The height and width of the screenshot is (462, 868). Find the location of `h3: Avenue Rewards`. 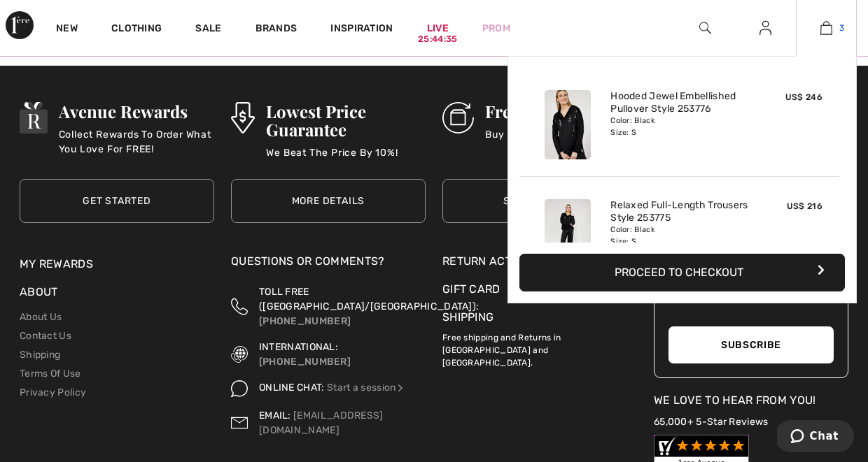

h3: Avenue Rewards is located at coordinates (137, 111).